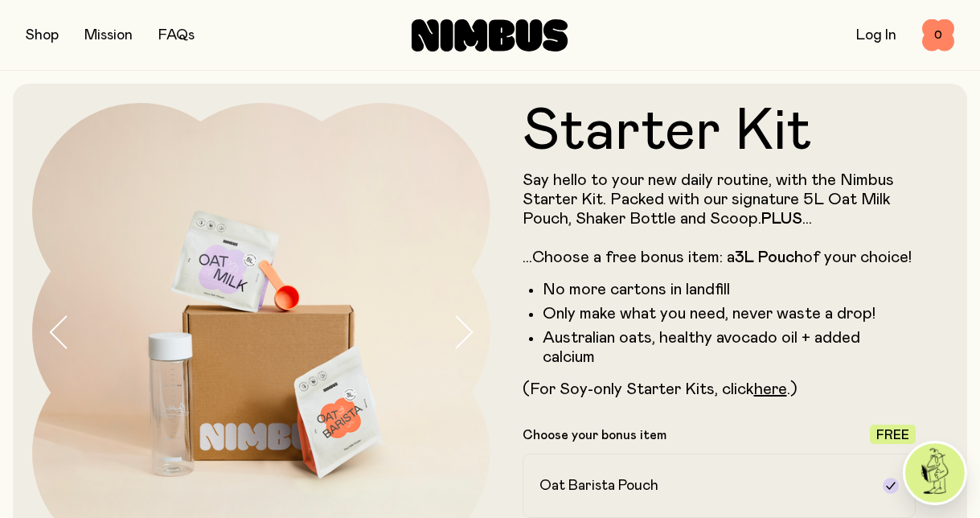  I want to click on a: FAQs, so click(176, 35).